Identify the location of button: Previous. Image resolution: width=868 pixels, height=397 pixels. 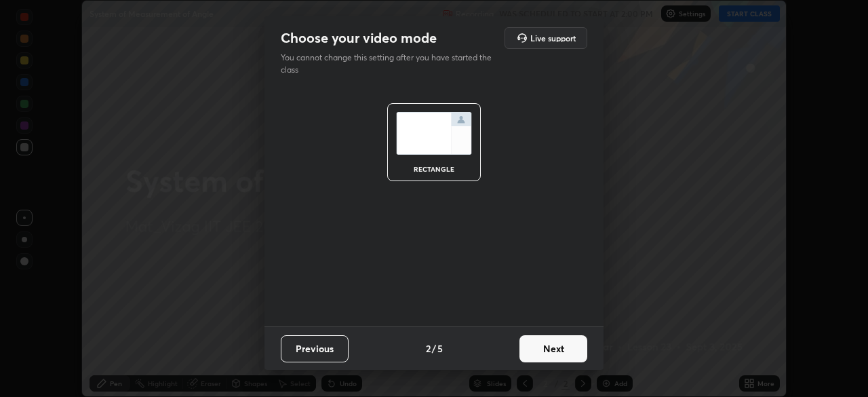
(315, 349).